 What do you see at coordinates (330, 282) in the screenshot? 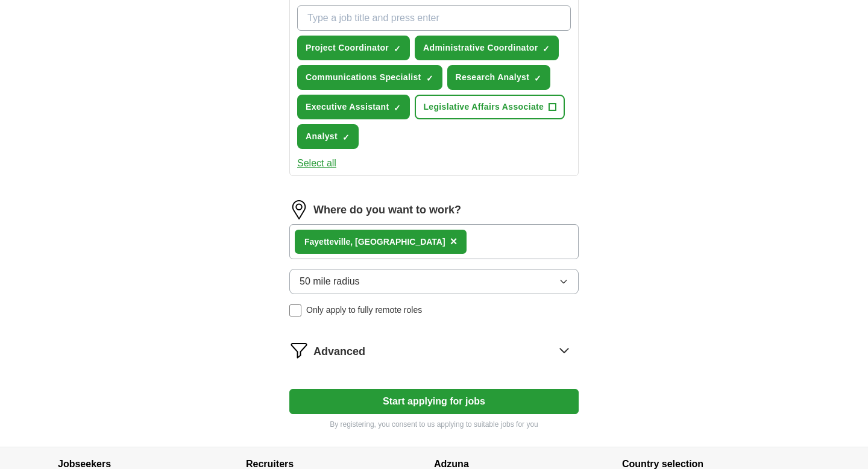
I see `span: 50 mile radius` at bounding box center [330, 282].